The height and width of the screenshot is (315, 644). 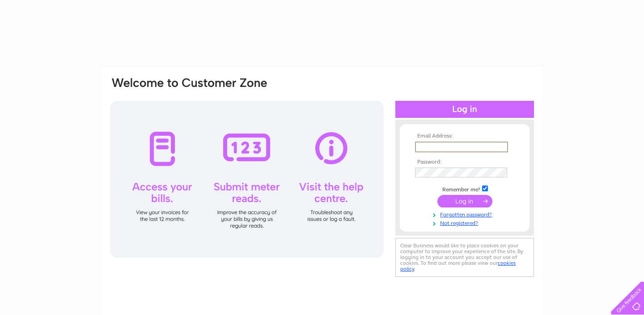 What do you see at coordinates (464, 162) in the screenshot?
I see `th: Password:` at bounding box center [464, 162].